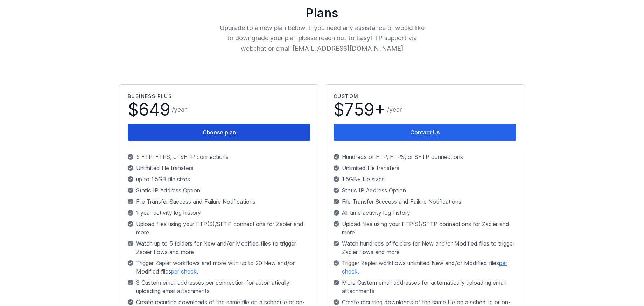  I want to click on h2: Custom, so click(425, 96).